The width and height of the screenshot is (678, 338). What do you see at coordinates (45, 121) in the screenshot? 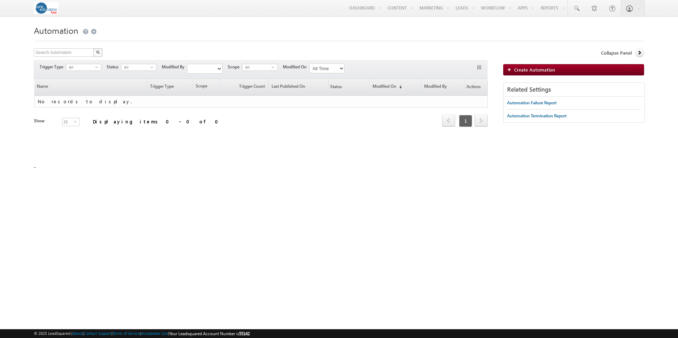
I see `div: Show` at bounding box center [45, 121].